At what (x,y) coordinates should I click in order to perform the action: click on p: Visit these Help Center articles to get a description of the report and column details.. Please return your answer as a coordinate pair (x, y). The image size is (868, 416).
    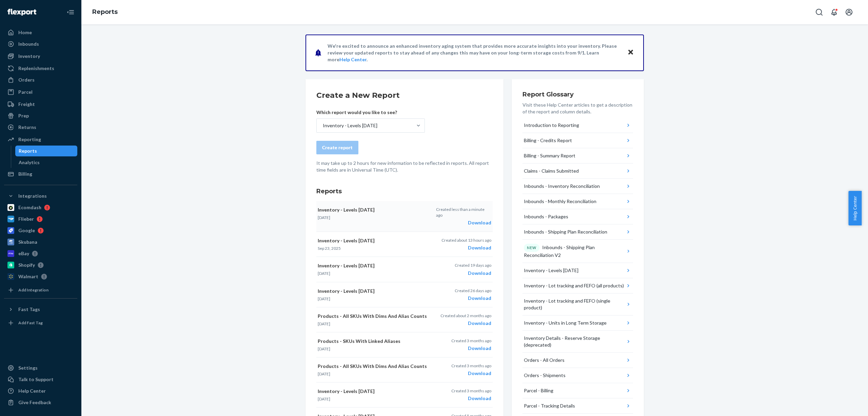
    Looking at the image, I should click on (578, 108).